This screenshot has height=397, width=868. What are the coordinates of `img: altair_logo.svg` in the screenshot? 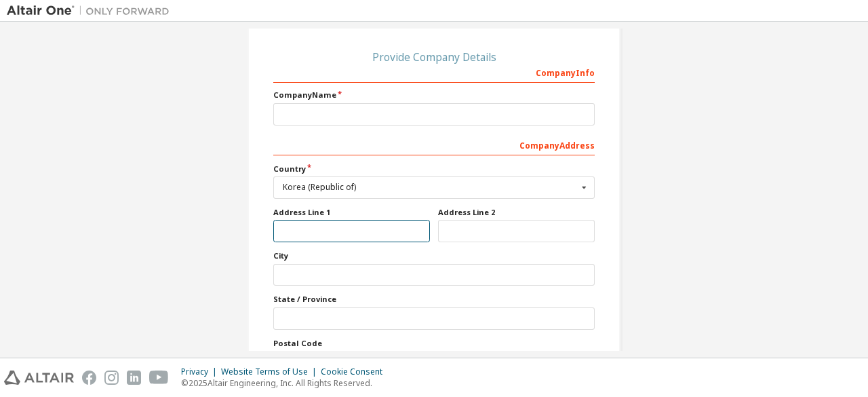 It's located at (39, 377).